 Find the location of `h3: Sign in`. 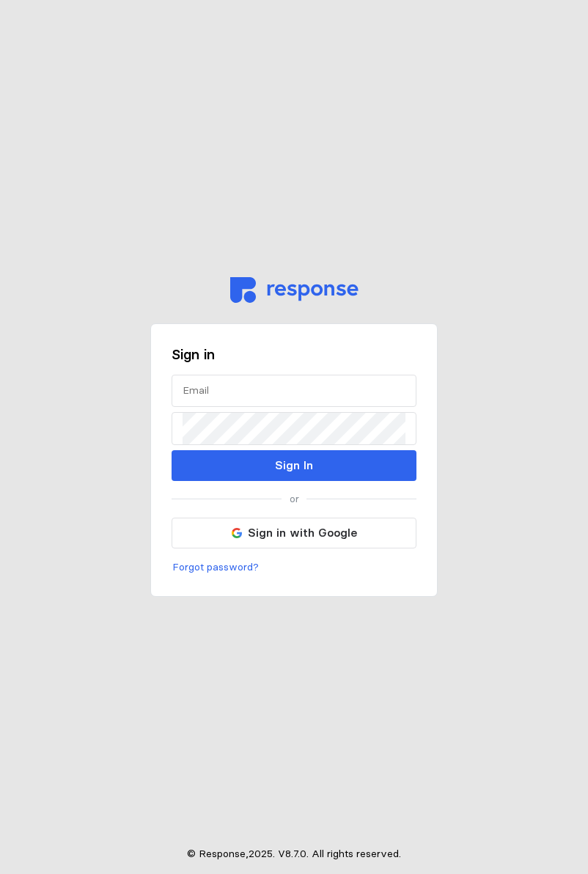

h3: Sign in is located at coordinates (294, 354).